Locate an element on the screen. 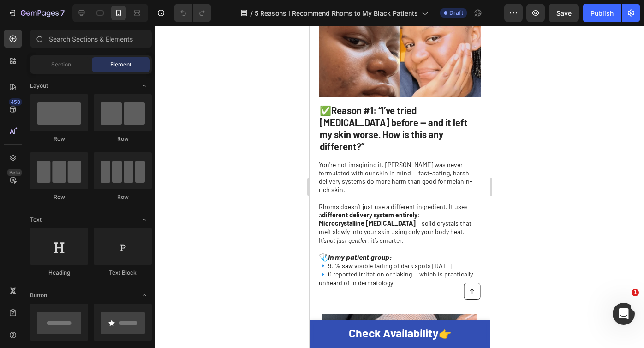 The height and width of the screenshot is (348, 644). p: Rhoms doesn’t just use a different ingredient. It uses a : — solid crystals that melt slowly into... is located at coordinates (89, 198).